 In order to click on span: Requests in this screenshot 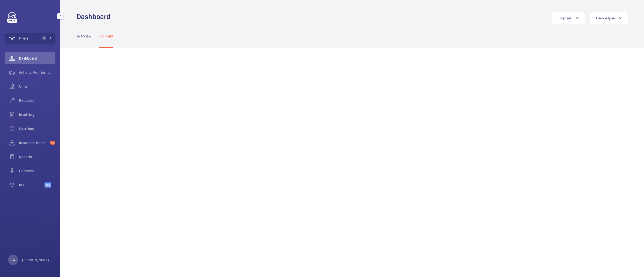, I will do `click(37, 101)`.